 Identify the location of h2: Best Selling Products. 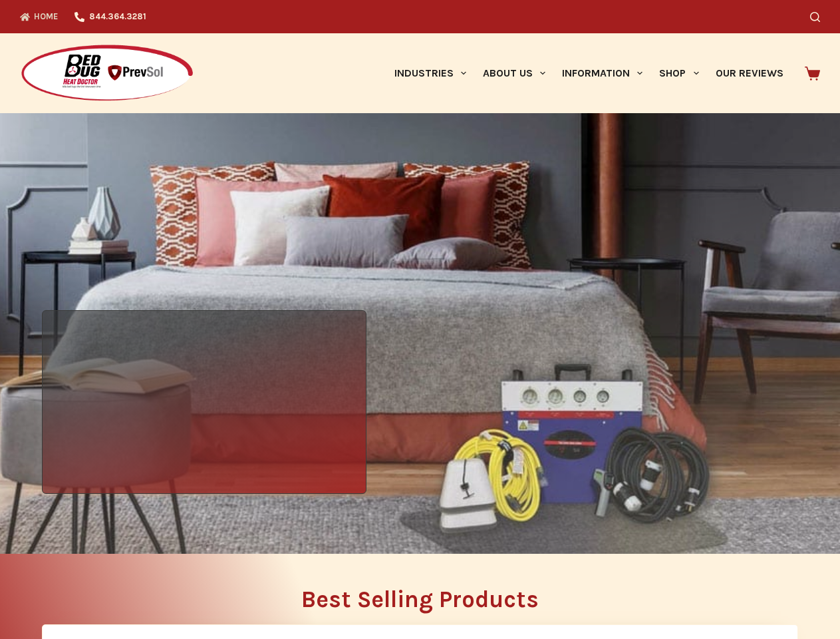
(420, 599).